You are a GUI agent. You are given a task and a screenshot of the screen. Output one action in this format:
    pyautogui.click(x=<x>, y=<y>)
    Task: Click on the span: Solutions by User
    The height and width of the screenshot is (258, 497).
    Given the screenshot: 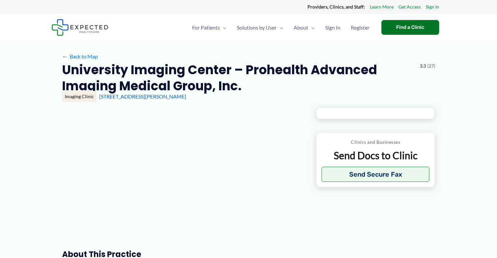 What is the action you would take?
    pyautogui.click(x=256, y=28)
    